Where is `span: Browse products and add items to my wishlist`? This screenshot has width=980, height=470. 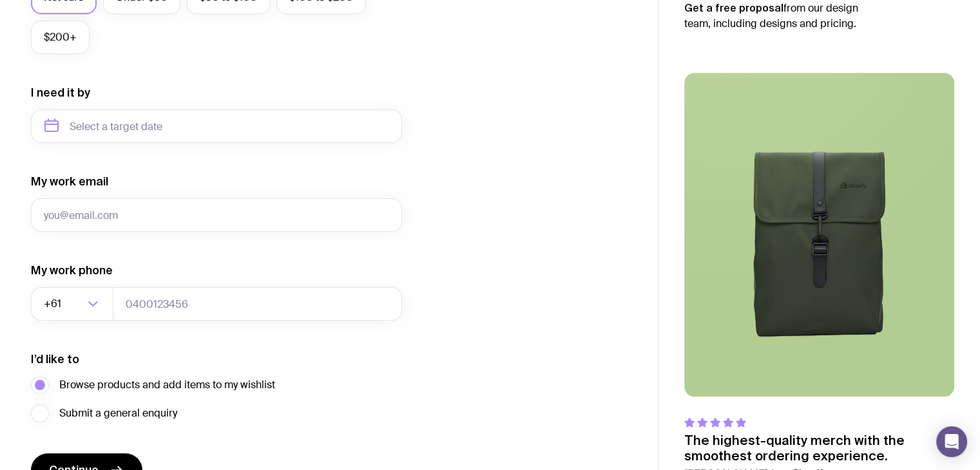
span: Browse products and add items to my wishlist is located at coordinates (167, 385).